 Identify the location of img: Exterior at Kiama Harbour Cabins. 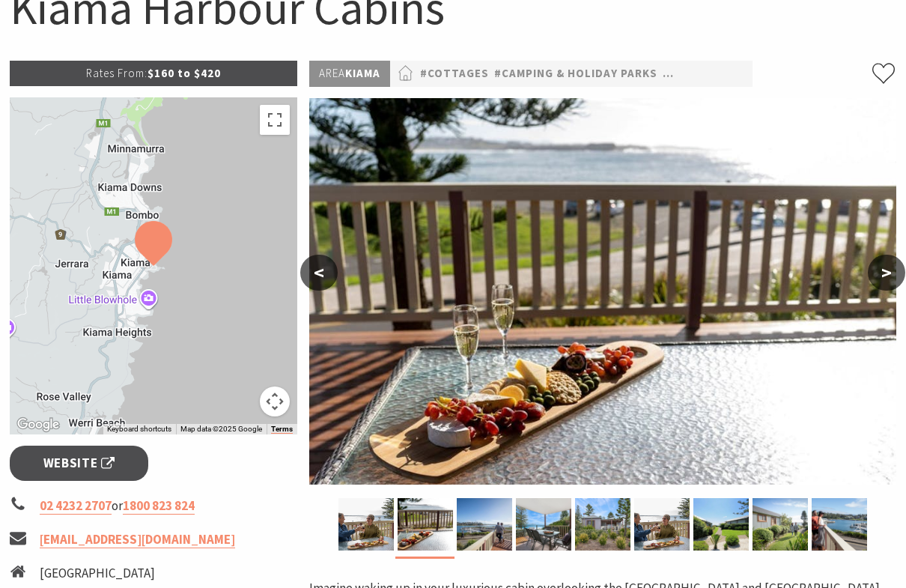
(603, 524).